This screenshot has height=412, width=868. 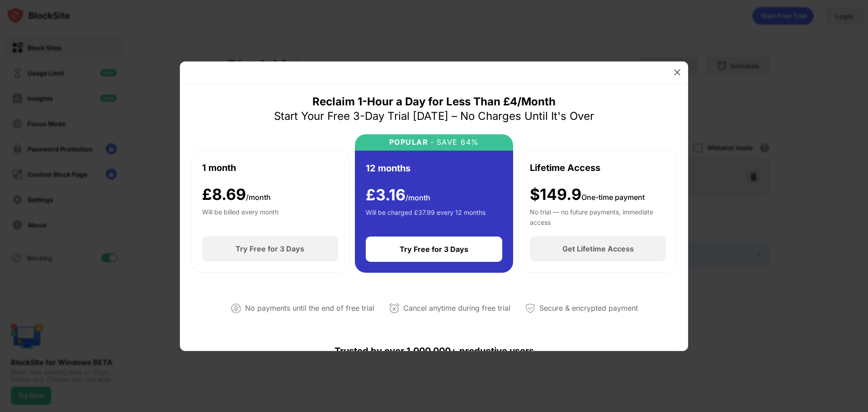 I want to click on span: One-time payment, so click(x=613, y=197).